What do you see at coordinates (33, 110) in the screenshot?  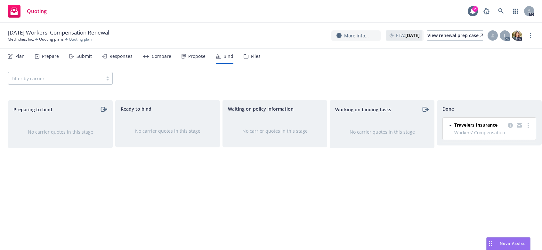 I see `span: Preparing to bind` at bounding box center [33, 110].